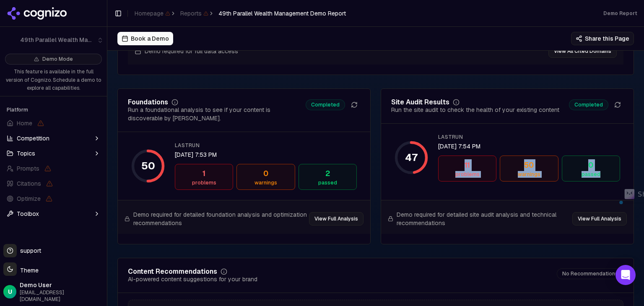 The height and width of the screenshot is (306, 644). I want to click on span: Demo required for detailed foundation analysis and optimization recommendations, so click(221, 219).